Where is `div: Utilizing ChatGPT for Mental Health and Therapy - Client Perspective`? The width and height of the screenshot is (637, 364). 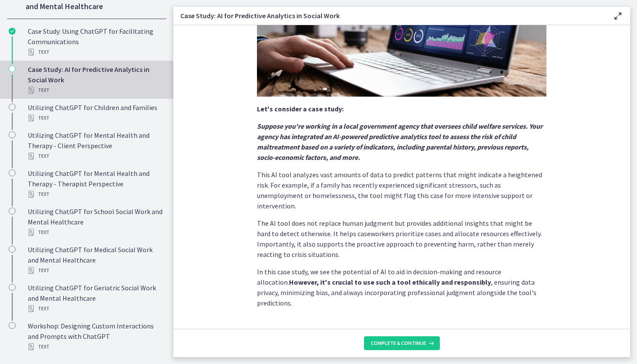
div: Utilizing ChatGPT for Mental Health and Therapy - Client Perspective is located at coordinates (95, 146).